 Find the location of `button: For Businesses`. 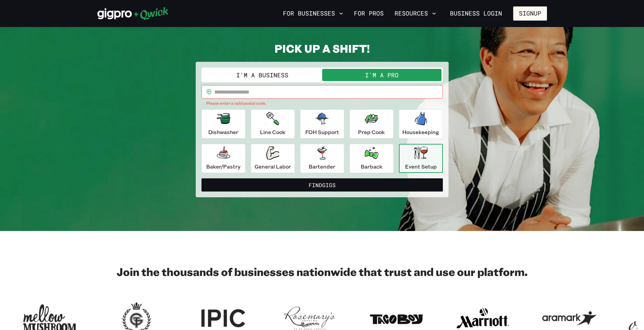

button: For Businesses is located at coordinates (313, 13).